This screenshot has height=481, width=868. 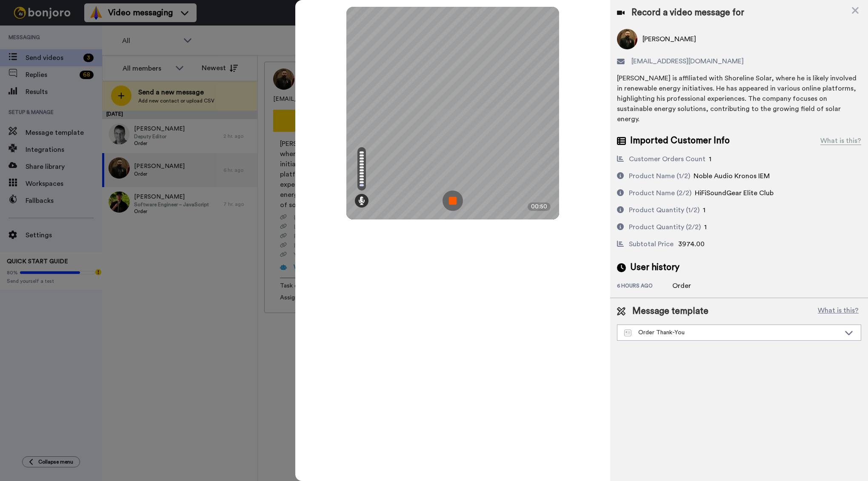 What do you see at coordinates (680, 140) in the screenshot?
I see `span: Imported Customer Info` at bounding box center [680, 140].